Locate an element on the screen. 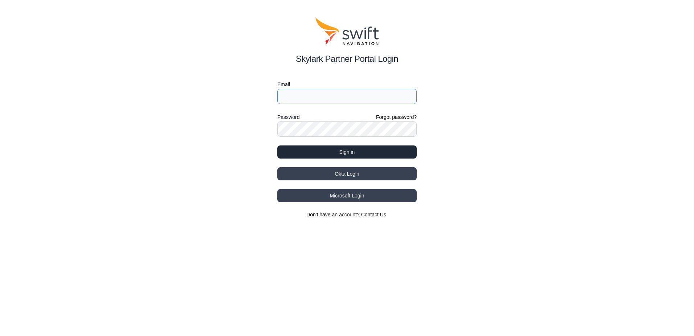 This screenshot has width=694, height=336. a: Forgot password? is located at coordinates (397, 117).